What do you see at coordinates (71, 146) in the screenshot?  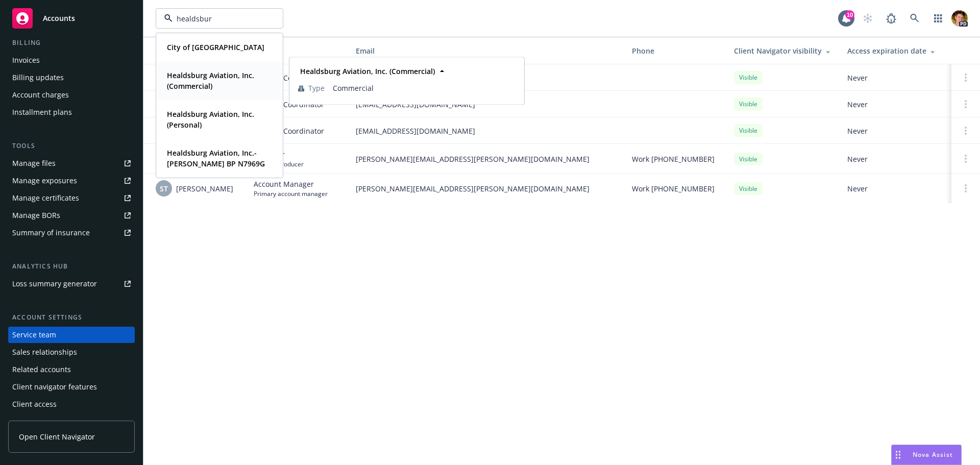 I see `div: Tools` at bounding box center [71, 146].